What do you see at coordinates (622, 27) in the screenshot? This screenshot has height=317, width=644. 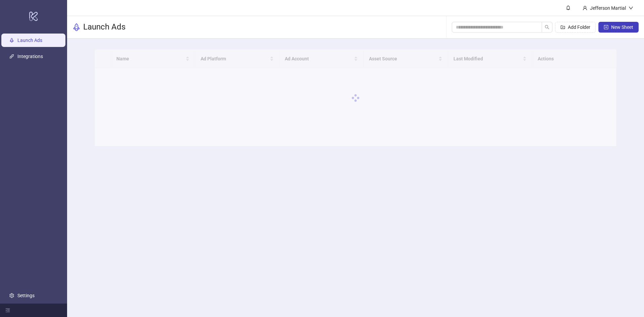 I see `span: New Sheet` at bounding box center [622, 27].